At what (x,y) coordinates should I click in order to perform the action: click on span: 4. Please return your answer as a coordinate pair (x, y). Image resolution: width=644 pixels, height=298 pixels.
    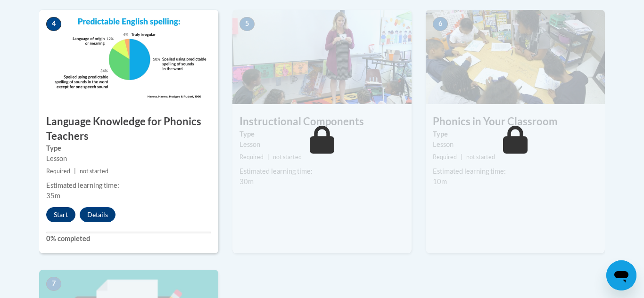
    Looking at the image, I should click on (54, 24).